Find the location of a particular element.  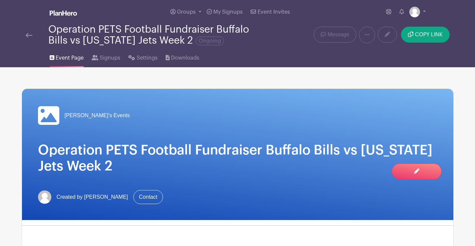

span: My Signups is located at coordinates (228, 12).